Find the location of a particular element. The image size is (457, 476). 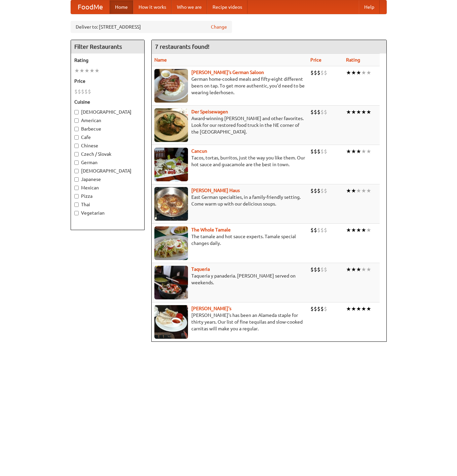

label: Vegetarian is located at coordinates (108, 213).